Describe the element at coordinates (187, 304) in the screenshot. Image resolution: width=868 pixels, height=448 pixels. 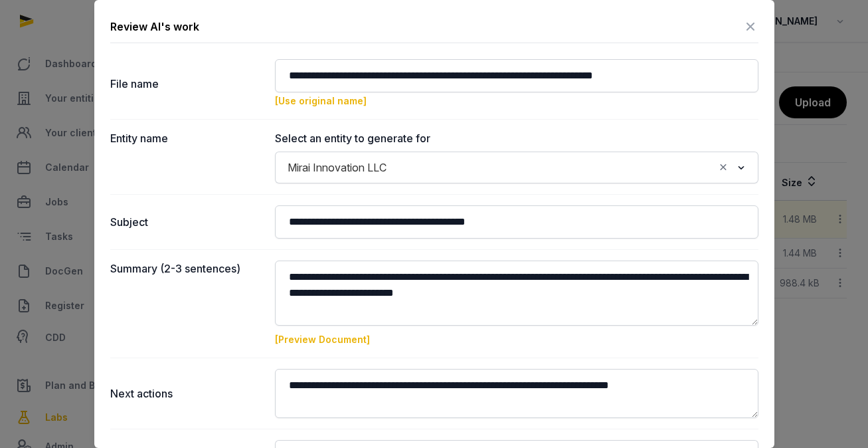
I see `dt: Summary (2-3 sentences)` at that location.